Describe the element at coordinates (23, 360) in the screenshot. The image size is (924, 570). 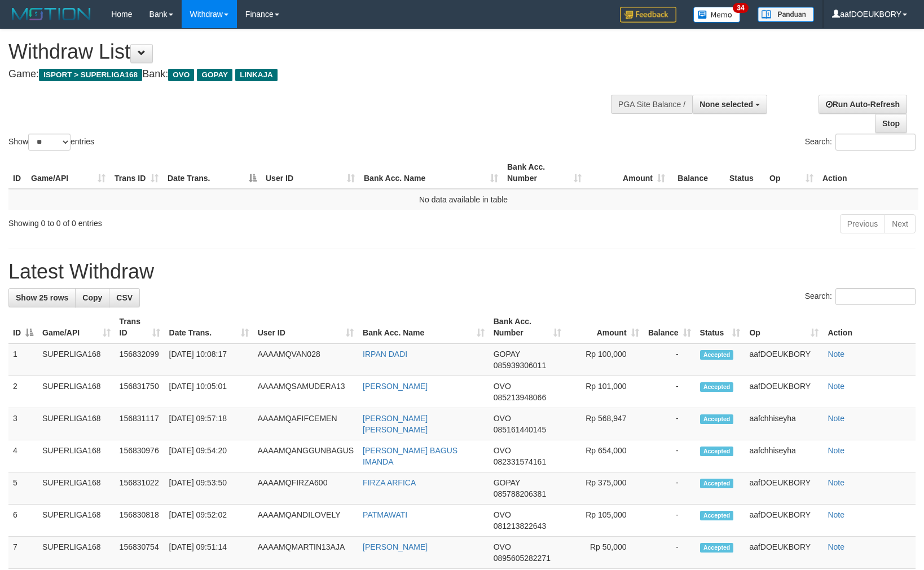
I see `td: 1` at that location.